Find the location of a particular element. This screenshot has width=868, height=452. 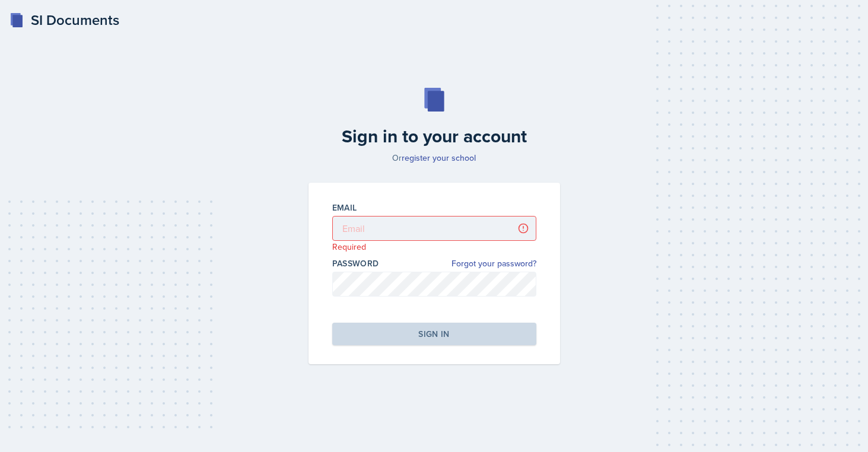

label: Password is located at coordinates (356, 264).